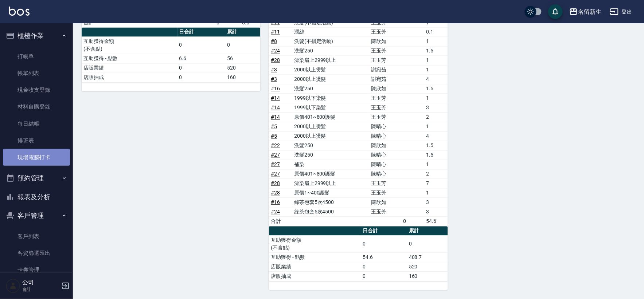 The height and width of the screenshot is (299, 644). Describe the element at coordinates (331, 42) in the screenshot. I see `td: 洗髮(不指定活動)` at that location.